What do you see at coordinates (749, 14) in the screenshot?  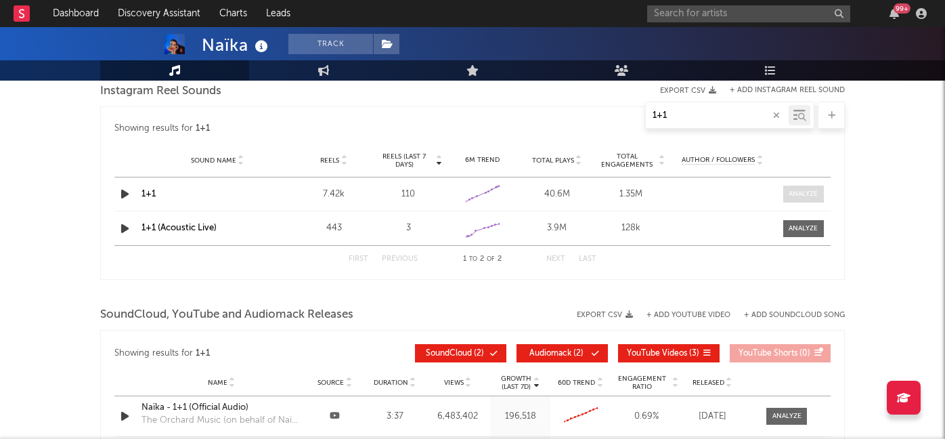 I see `input: Search for artists` at bounding box center [749, 14].